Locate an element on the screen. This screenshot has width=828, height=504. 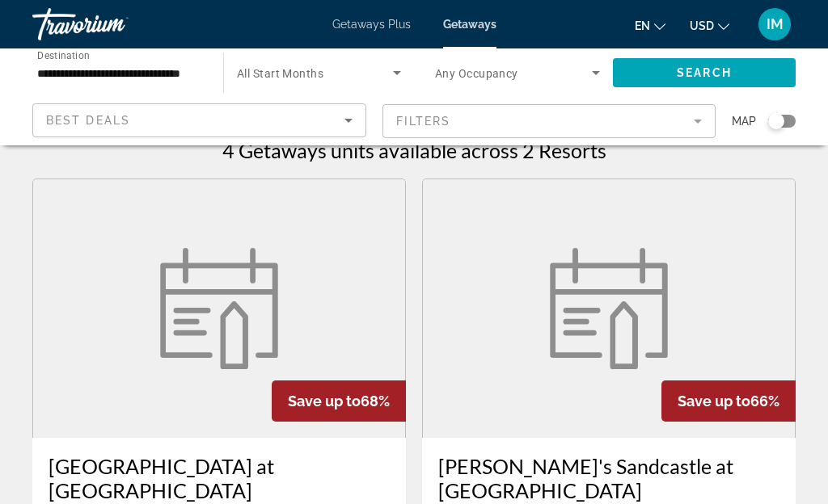
div: 68% is located at coordinates (339, 400).